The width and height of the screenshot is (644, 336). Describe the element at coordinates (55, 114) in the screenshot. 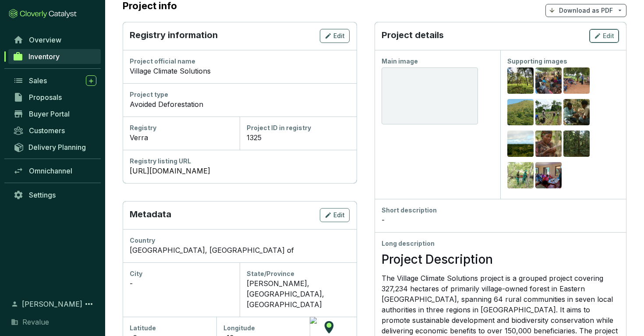

I see `a: Buyer Portal` at that location.